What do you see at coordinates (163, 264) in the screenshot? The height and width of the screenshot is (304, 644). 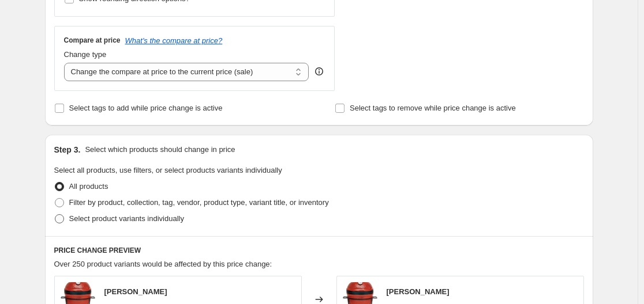 I see `span: Over 250 product variants would be affected by this price change:` at bounding box center [163, 264].